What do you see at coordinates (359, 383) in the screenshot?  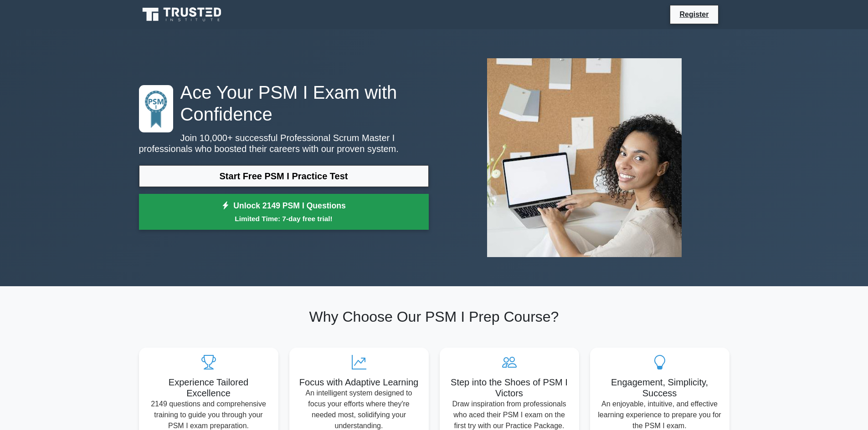 I see `h5: Focus with Adaptive Learning` at bounding box center [359, 383].